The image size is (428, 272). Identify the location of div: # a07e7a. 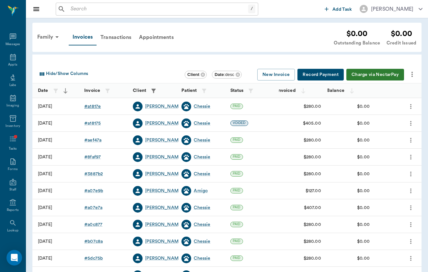
(93, 207).